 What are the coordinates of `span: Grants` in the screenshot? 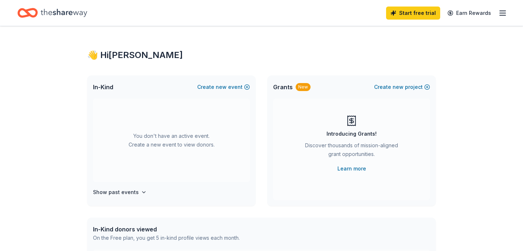 It's located at (283, 87).